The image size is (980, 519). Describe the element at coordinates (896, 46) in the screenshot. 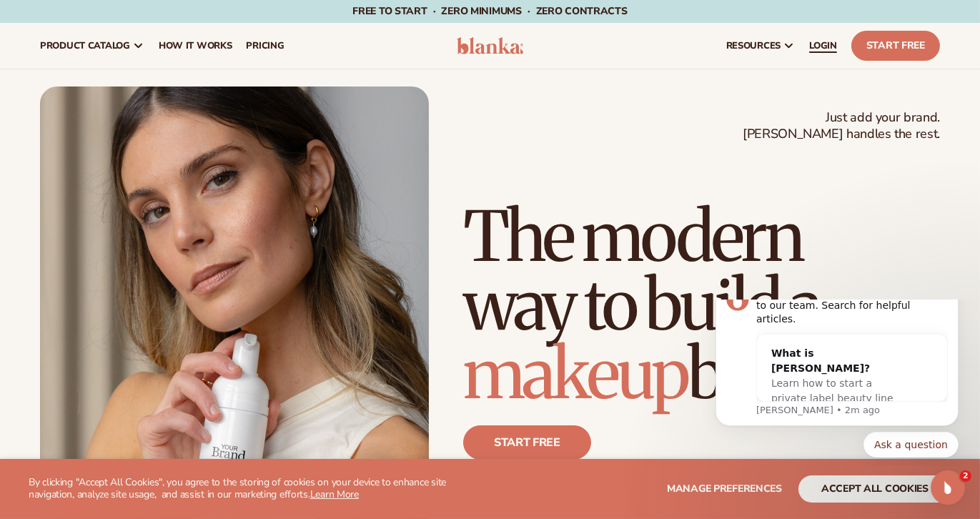

I see `a: Start Free` at that location.